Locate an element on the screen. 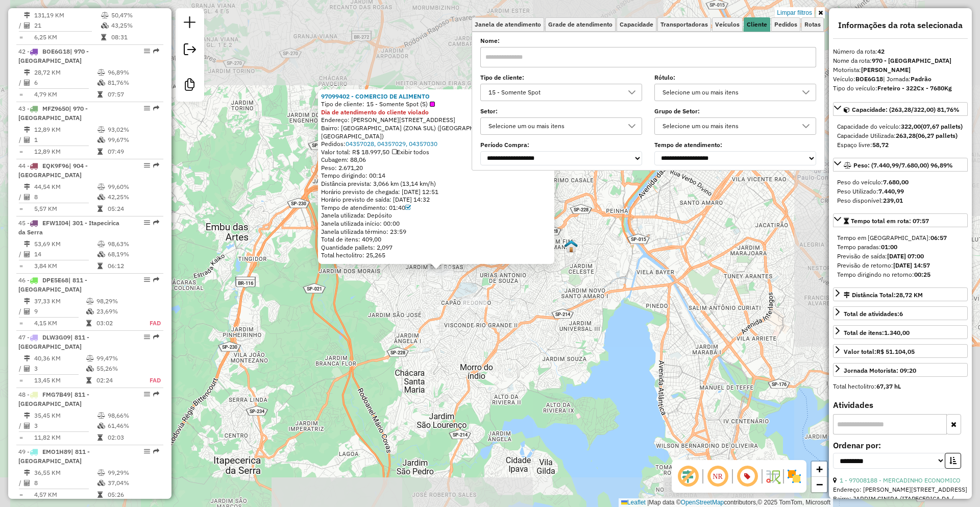  td: 02:03 is located at coordinates (133, 437).